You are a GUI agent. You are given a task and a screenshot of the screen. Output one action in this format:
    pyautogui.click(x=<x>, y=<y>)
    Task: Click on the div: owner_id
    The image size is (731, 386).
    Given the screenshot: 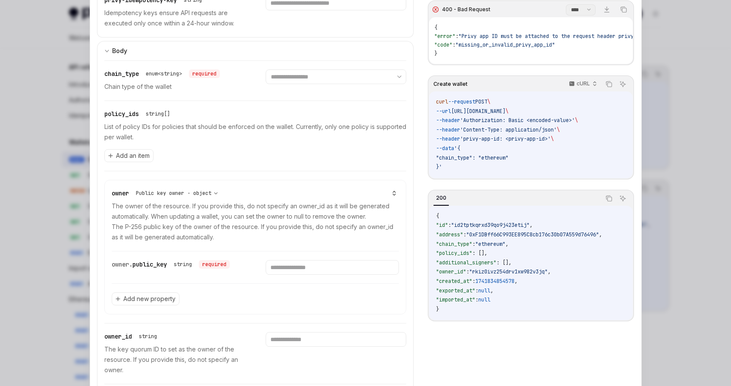 What is the action you would take?
    pyautogui.click(x=132, y=336)
    